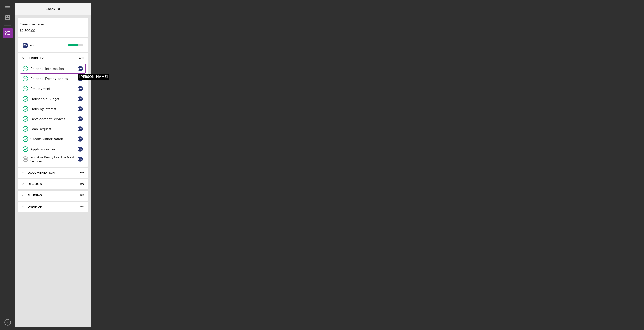  I want to click on div: You Are Ready For The Next Section, so click(54, 159).